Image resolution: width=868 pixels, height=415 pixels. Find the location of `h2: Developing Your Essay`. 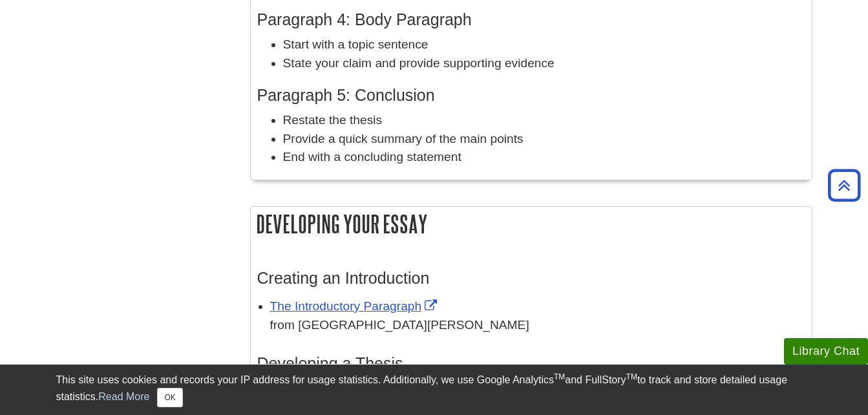

h2: Developing Your Essay is located at coordinates (531, 223).